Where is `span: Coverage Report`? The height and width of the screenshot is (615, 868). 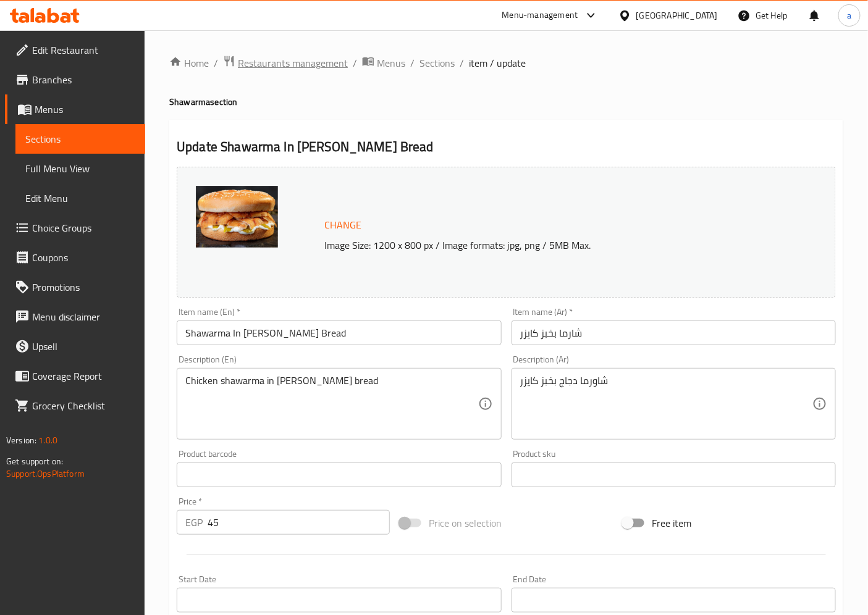 span: Coverage Report is located at coordinates (83, 376).